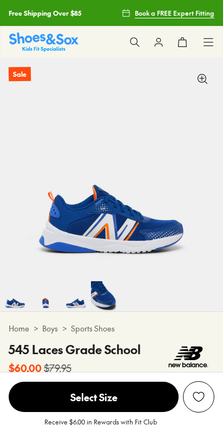 Image resolution: width=223 pixels, height=445 pixels. I want to click on img: 7-474760_1, so click(106, 296).